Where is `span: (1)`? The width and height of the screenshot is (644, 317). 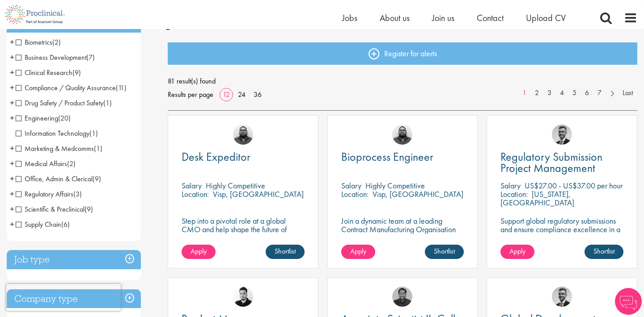
span: (1) is located at coordinates (94, 133).